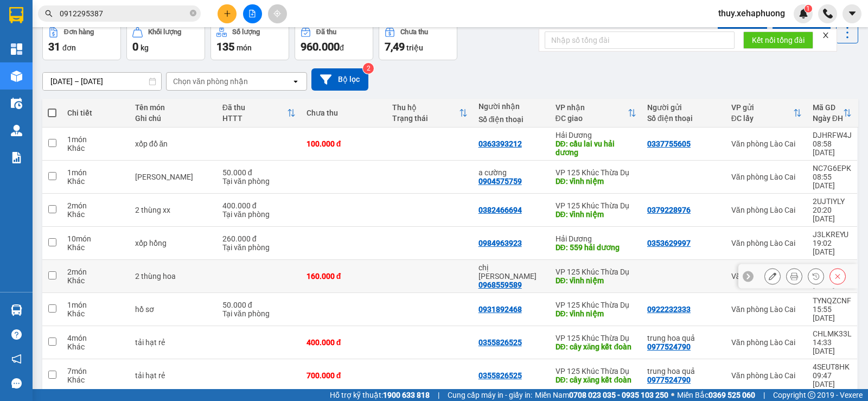 The height and width of the screenshot is (401, 868). I want to click on div: CHLMK33L, so click(832, 334).